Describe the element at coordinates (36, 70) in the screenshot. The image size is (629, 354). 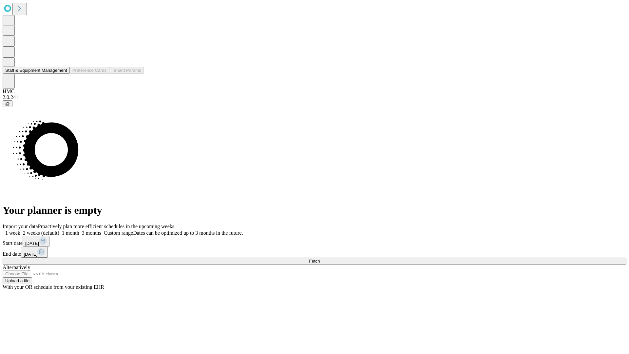
I see `button: Staff & Equipment Management` at that location.